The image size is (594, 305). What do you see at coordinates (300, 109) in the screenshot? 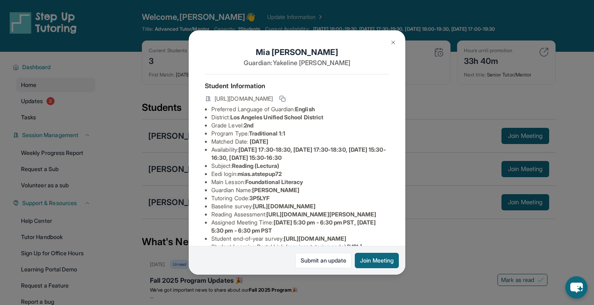
I see `li: Preferred Language of Guardian:` at bounding box center [300, 109].